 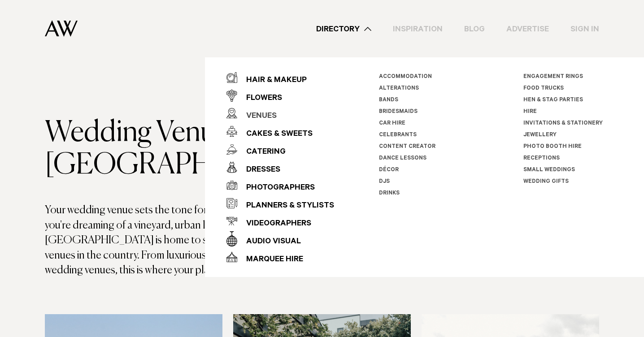 What do you see at coordinates (275, 135) in the screenshot?
I see `div: Cakes & Sweets` at bounding box center [275, 135].